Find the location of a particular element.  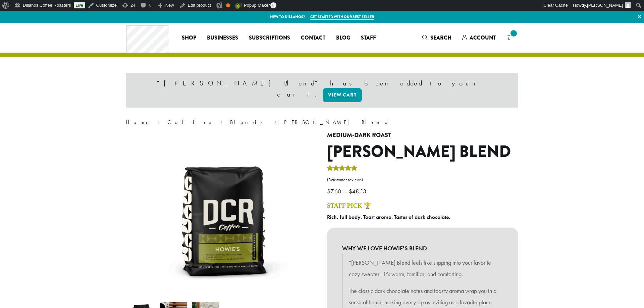

a: Live is located at coordinates (79, 5).